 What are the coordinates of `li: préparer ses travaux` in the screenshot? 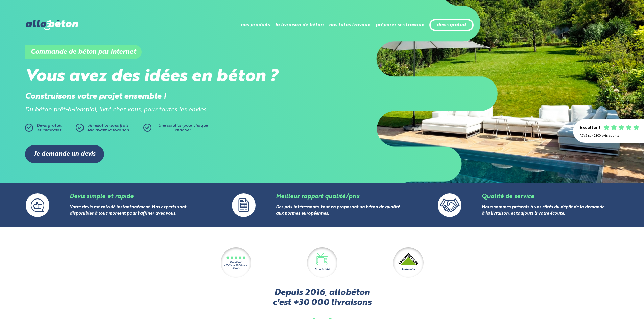 It's located at (399, 25).